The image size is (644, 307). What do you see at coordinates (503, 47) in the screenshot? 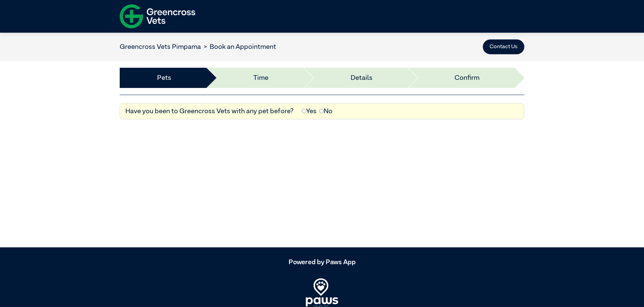
I see `button: Contact Us` at bounding box center [503, 47].